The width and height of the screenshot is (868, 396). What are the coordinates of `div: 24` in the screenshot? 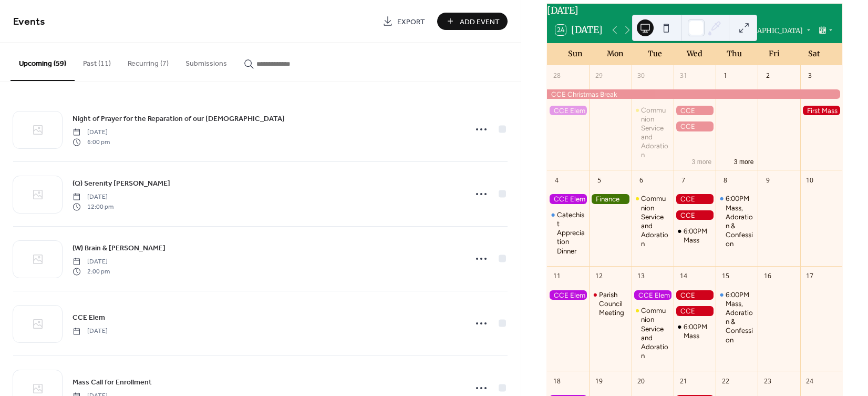 It's located at (810, 382).